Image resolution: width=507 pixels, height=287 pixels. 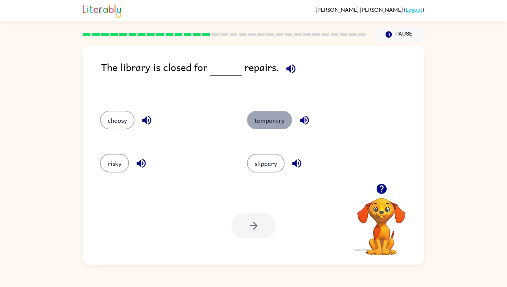 What do you see at coordinates (414, 9) in the screenshot?
I see `a: Logout` at bounding box center [414, 9].